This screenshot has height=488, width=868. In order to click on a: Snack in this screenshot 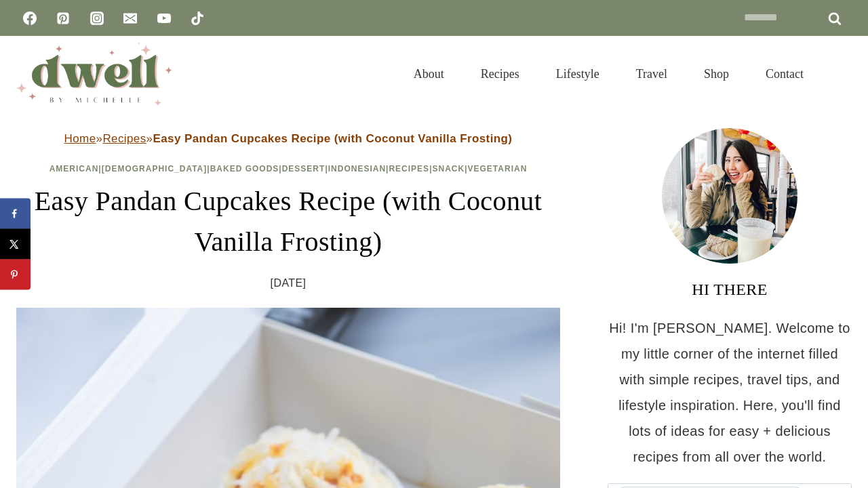, I will do `click(449, 168)`.